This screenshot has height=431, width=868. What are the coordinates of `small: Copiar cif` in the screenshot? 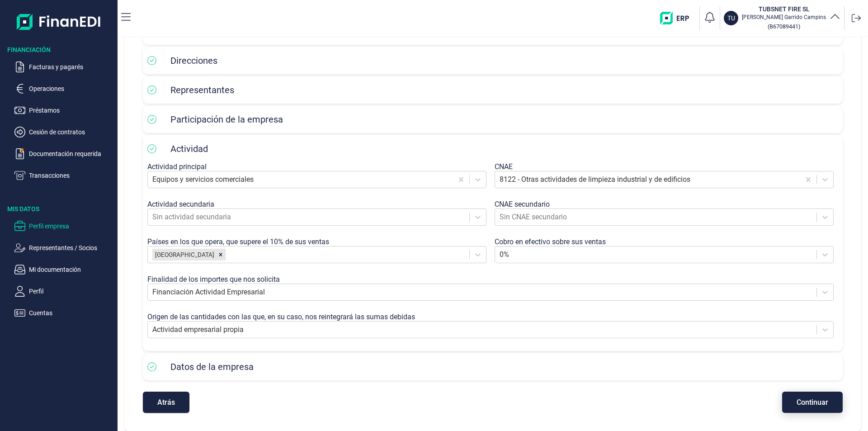 It's located at (784, 26).